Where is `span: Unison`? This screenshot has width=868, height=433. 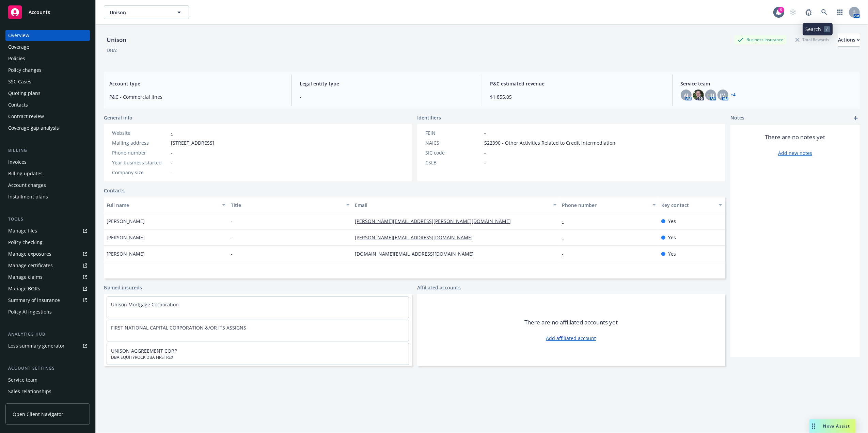 span: Unison is located at coordinates (139, 12).